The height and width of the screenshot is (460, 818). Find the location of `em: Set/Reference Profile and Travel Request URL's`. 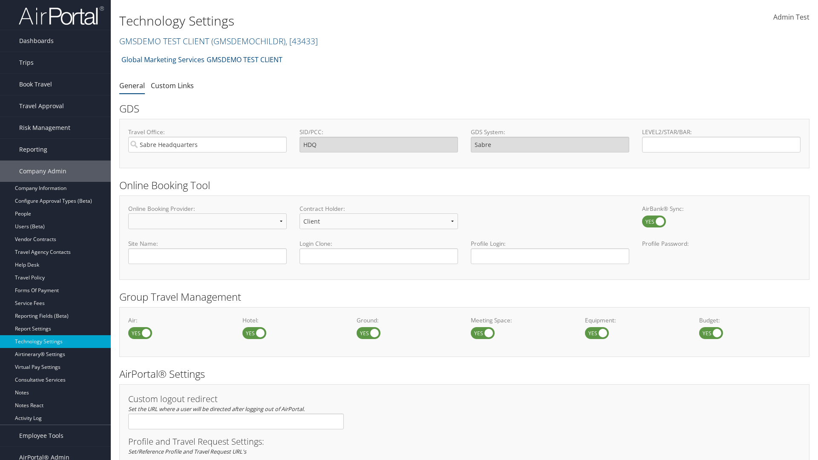

em: Set/Reference Profile and Travel Request URL's is located at coordinates (187, 452).